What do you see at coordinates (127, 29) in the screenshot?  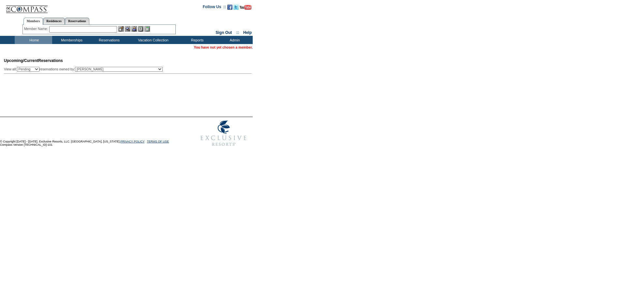 I see `img: View` at bounding box center [127, 29].